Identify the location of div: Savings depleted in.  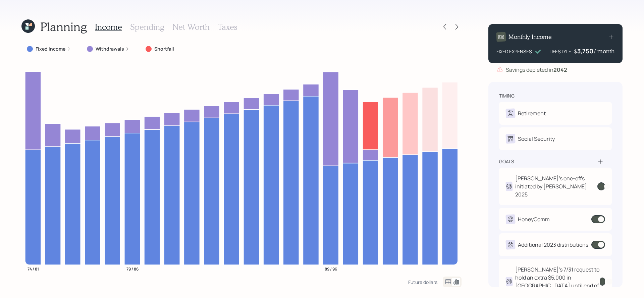
(536, 70).